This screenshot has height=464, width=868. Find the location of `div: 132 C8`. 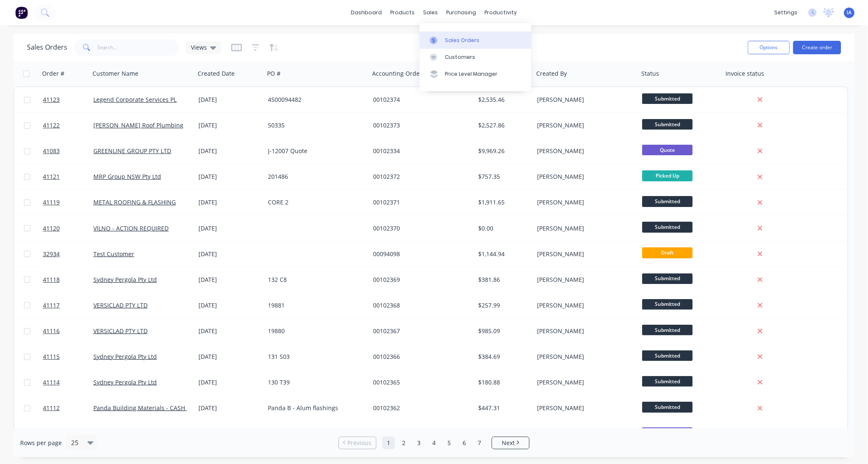

div: 132 C8 is located at coordinates (315, 280).